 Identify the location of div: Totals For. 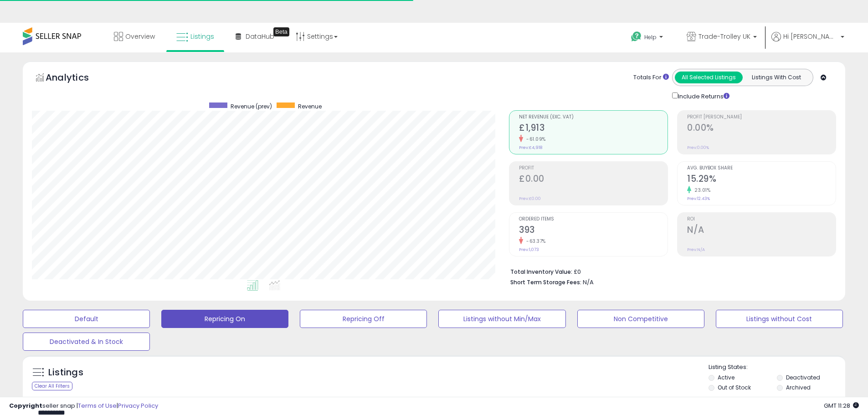
(651, 78).